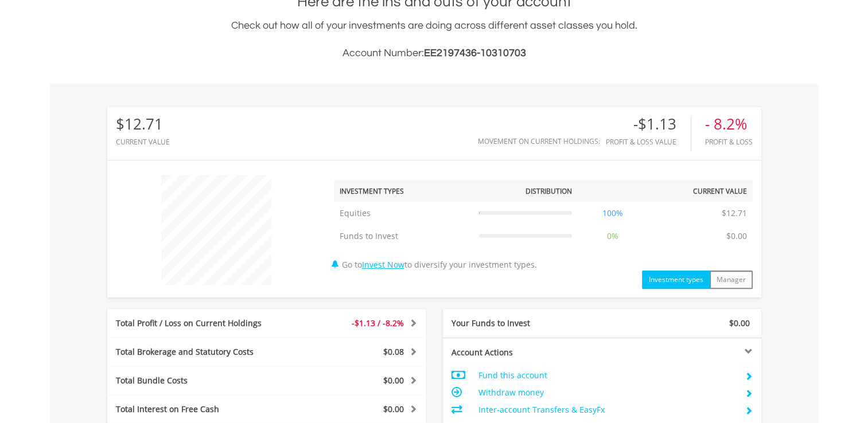 This screenshot has height=423, width=868. I want to click on td: $0.00, so click(736, 236).